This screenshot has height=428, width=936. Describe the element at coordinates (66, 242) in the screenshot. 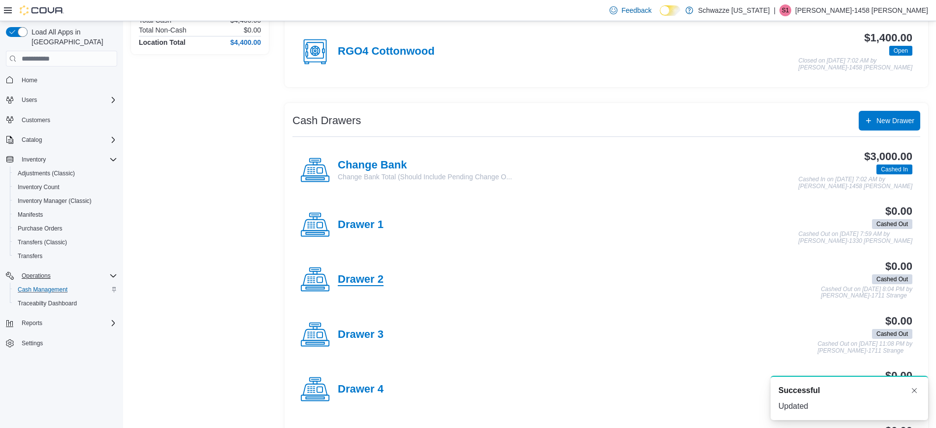

I see `button: Transfers (Classic)` at that location.